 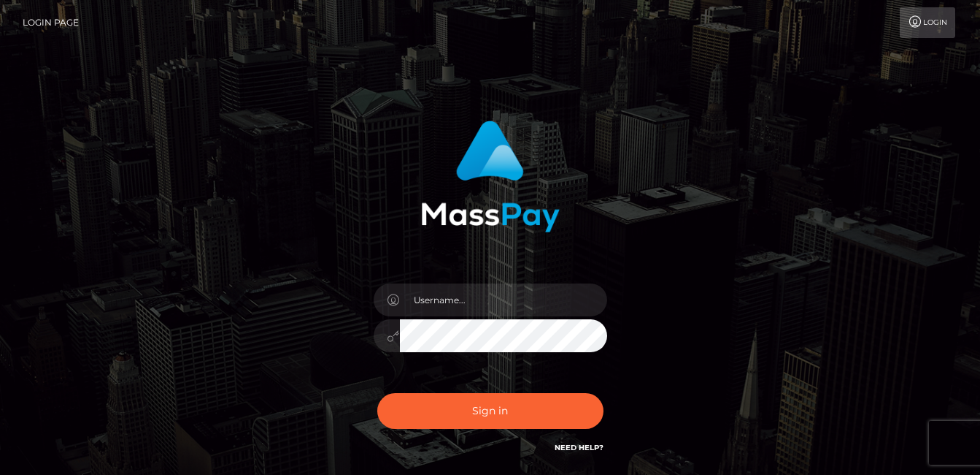 What do you see at coordinates (490, 176) in the screenshot?
I see `img: MassPay Login` at bounding box center [490, 176].